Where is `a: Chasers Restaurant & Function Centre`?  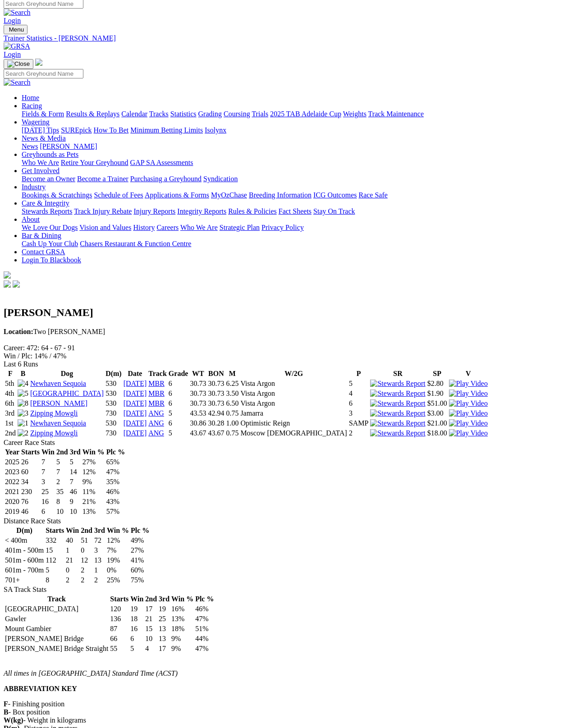 a: Chasers Restaurant & Function Centre is located at coordinates (135, 243).